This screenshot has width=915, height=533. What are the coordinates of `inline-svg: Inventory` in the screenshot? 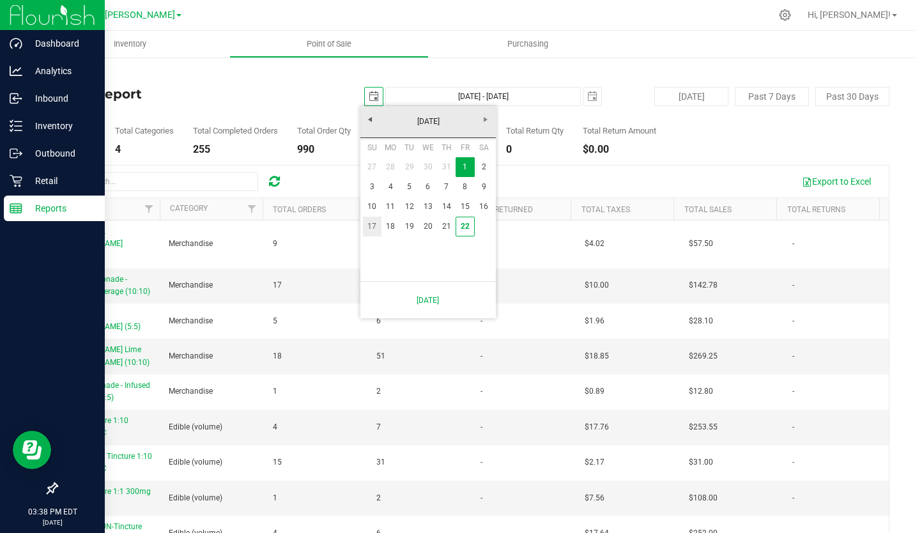 It's located at (16, 126).